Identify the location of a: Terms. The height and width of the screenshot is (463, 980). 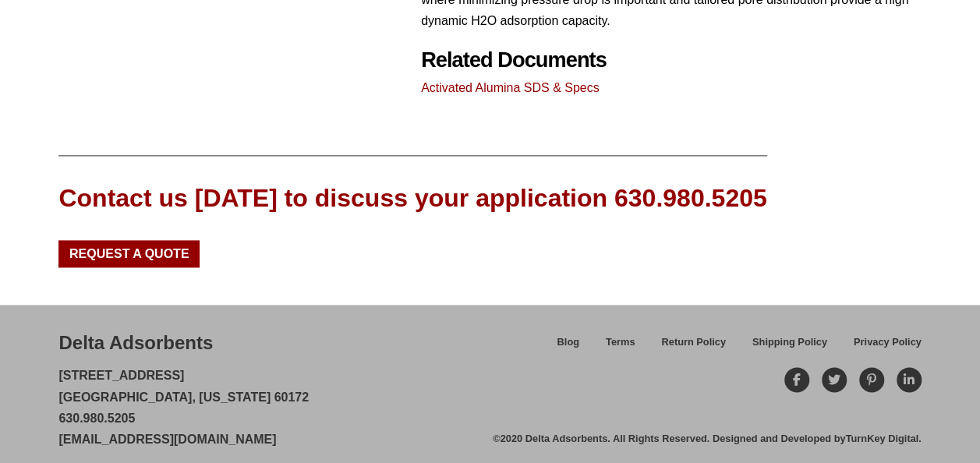
(620, 347).